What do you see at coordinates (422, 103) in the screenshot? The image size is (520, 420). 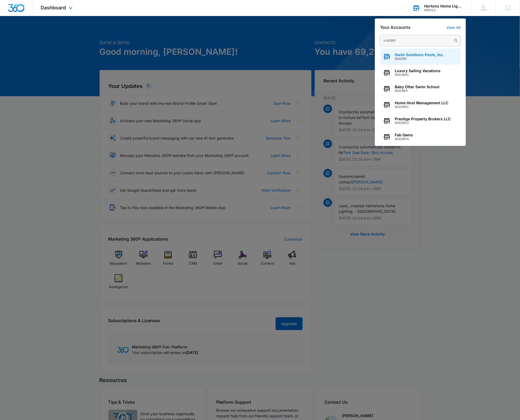 I see `span: Home Host Management LLC` at bounding box center [422, 103].